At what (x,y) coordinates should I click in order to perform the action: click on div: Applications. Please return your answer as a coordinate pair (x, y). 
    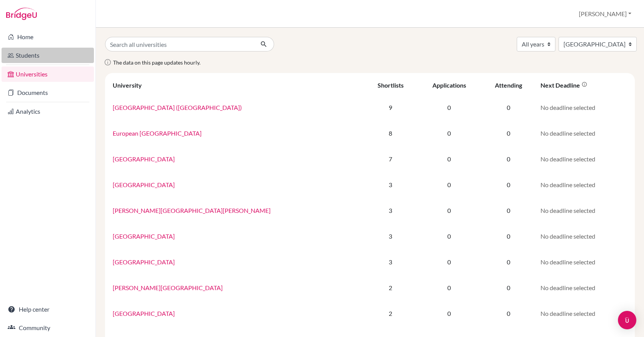
    Looking at the image, I should click on (449, 84).